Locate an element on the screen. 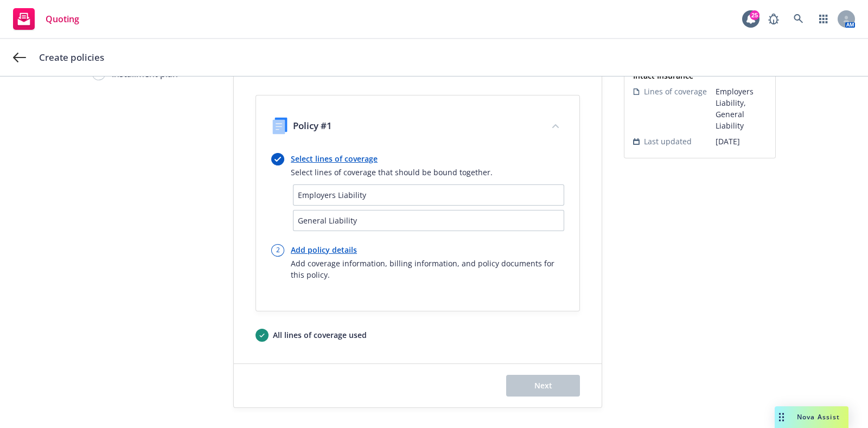 The width and height of the screenshot is (868, 428). h1: Policy #1 is located at coordinates (312, 125).